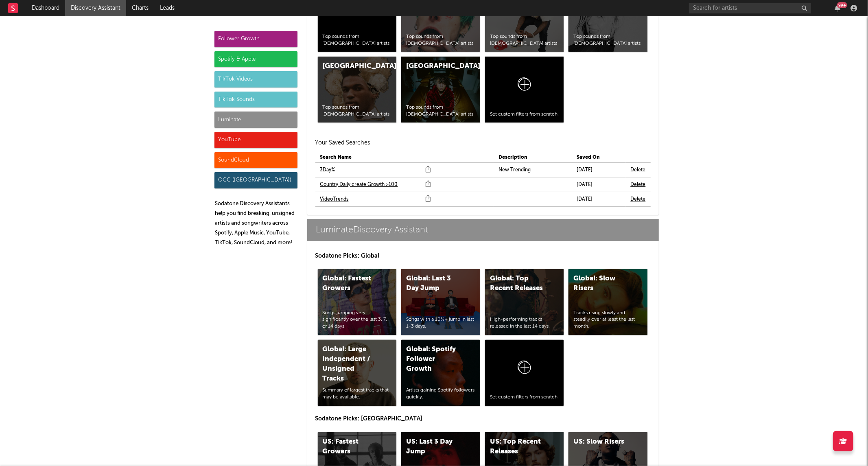  I want to click on div: TikTok Videos, so click(256, 79).